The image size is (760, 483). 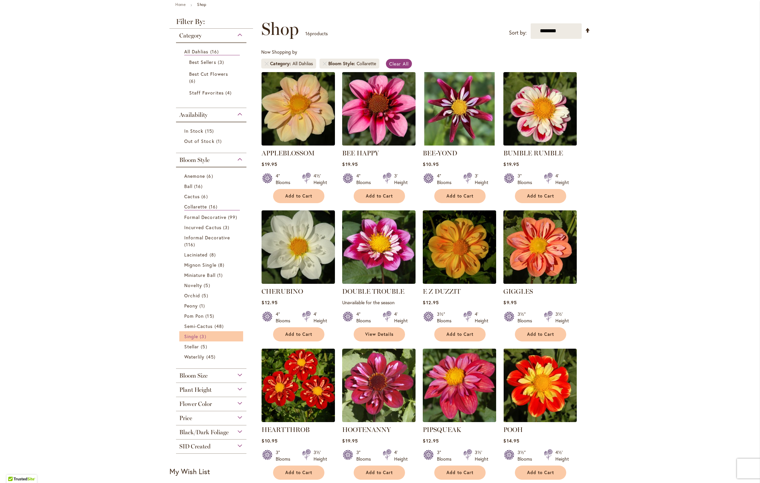 I want to click on img: CHERUBINO, so click(x=298, y=247).